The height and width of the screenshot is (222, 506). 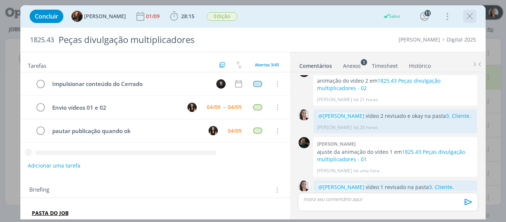 What do you see at coordinates (304, 143) in the screenshot?
I see `img: M` at bounding box center [304, 143].